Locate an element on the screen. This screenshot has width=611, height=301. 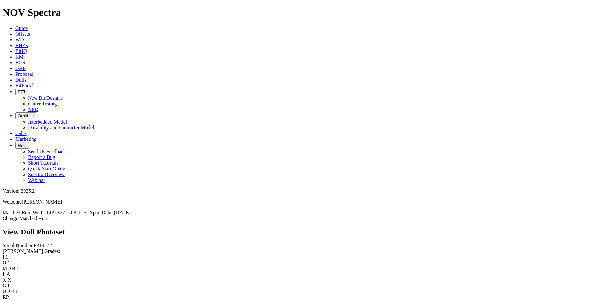
span: A is located at coordinates (8, 274).